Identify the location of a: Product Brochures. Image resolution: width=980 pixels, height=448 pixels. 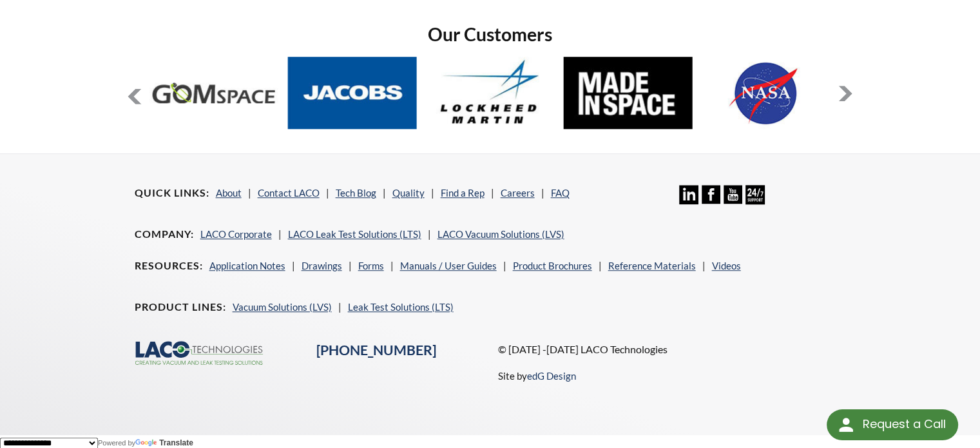
(552, 266).